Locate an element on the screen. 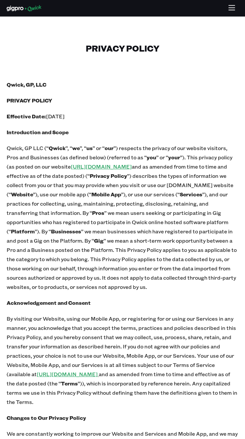  b: Website is located at coordinates (22, 194).